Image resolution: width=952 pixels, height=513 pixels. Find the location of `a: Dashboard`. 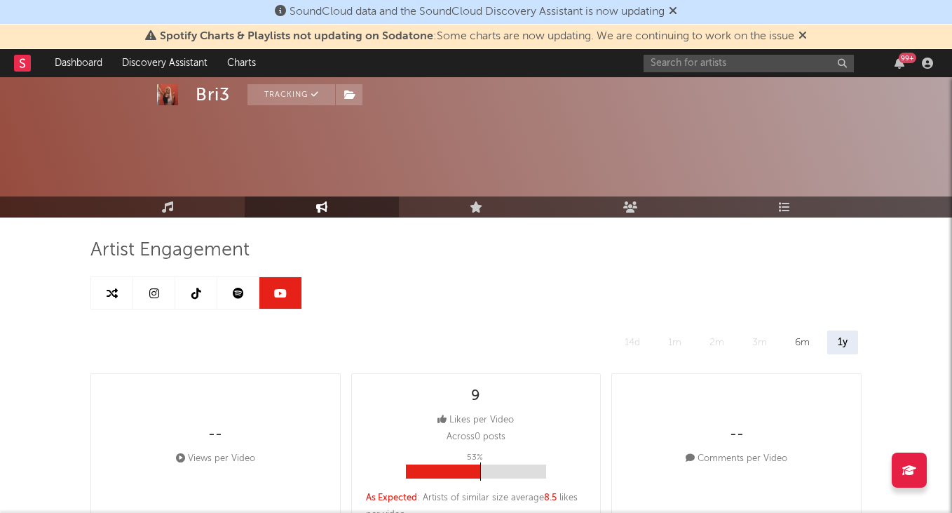

a: Dashboard is located at coordinates (79, 63).